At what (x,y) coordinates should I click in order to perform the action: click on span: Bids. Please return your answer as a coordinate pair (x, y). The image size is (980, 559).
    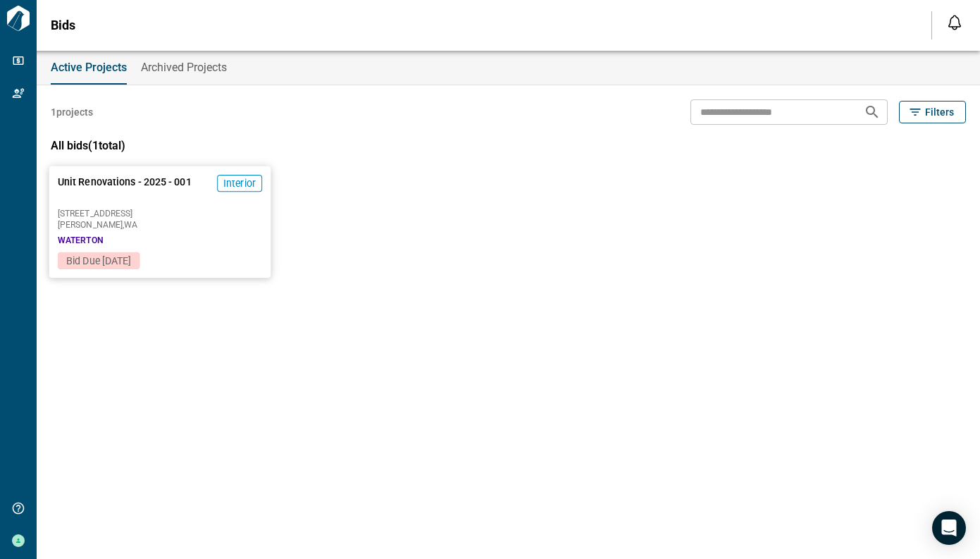
    Looking at the image, I should click on (63, 25).